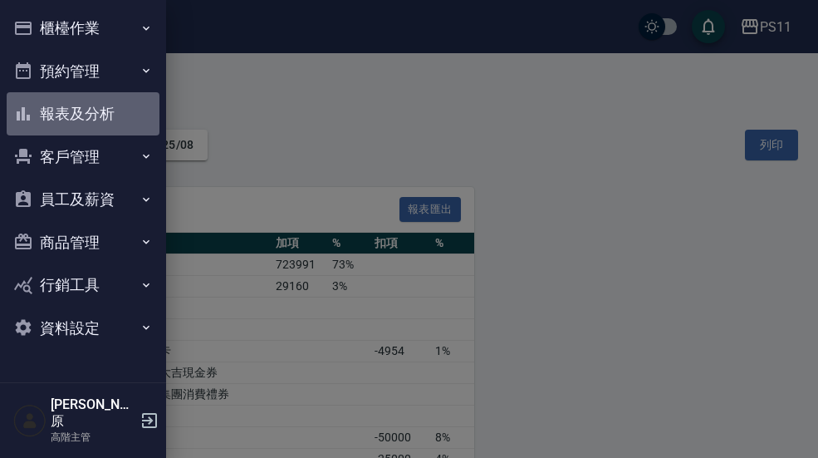 This screenshot has height=458, width=818. I want to click on button: 員工及薪資, so click(83, 199).